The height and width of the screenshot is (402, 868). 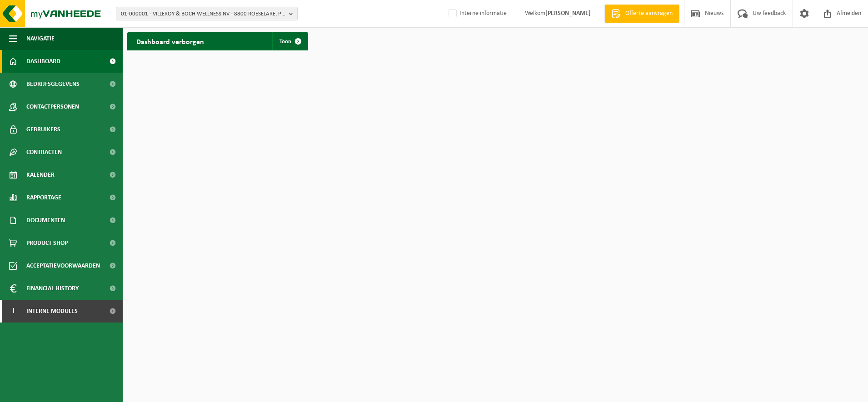 I want to click on span: I, so click(x=14, y=312).